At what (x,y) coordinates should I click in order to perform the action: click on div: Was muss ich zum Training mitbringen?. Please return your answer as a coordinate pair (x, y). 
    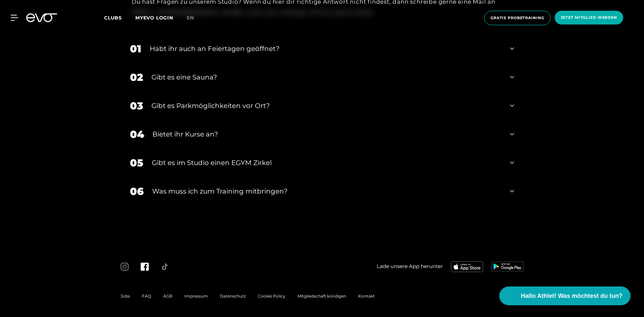
    Looking at the image, I should click on (326, 191).